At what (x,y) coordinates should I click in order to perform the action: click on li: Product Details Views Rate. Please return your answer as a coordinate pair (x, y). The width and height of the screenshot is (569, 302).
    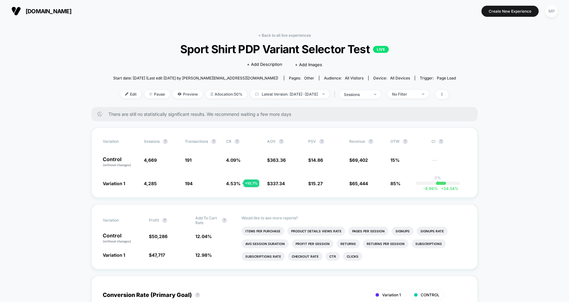
    Looking at the image, I should click on (316, 231).